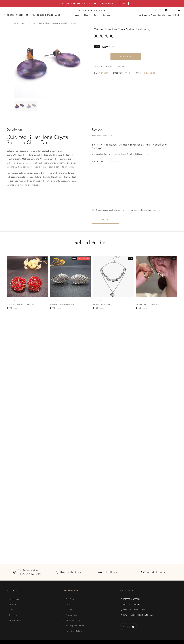 This screenshot has height=644, width=184. I want to click on a: Wishlist, so click(35, 605).